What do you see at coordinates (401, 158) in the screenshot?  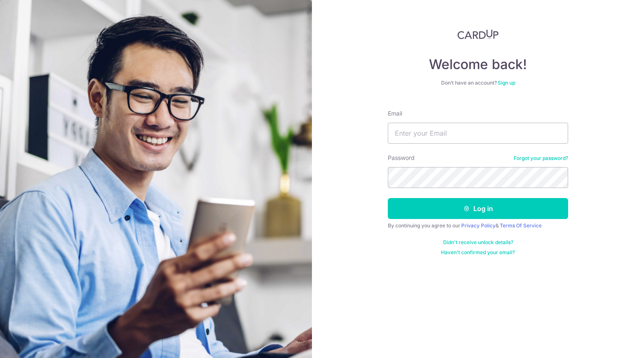 I see `label: Password` at bounding box center [401, 158].